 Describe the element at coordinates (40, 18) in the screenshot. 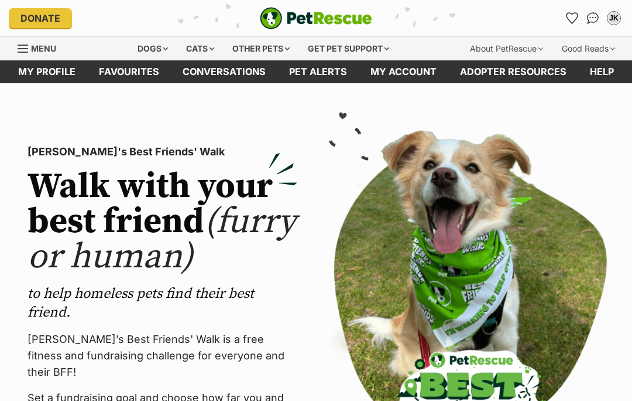

I see `a: Donate` at that location.